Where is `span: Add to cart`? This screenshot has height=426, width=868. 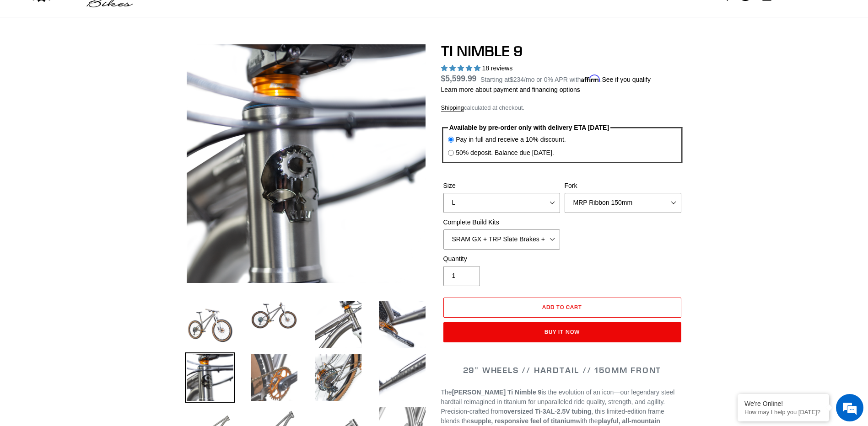 span: Add to cart is located at coordinates (562, 307).